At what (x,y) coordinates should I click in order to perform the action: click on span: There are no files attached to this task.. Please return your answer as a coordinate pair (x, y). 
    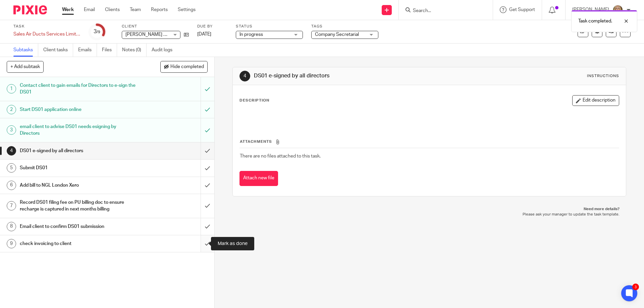
    Looking at the image, I should click on (280, 156).